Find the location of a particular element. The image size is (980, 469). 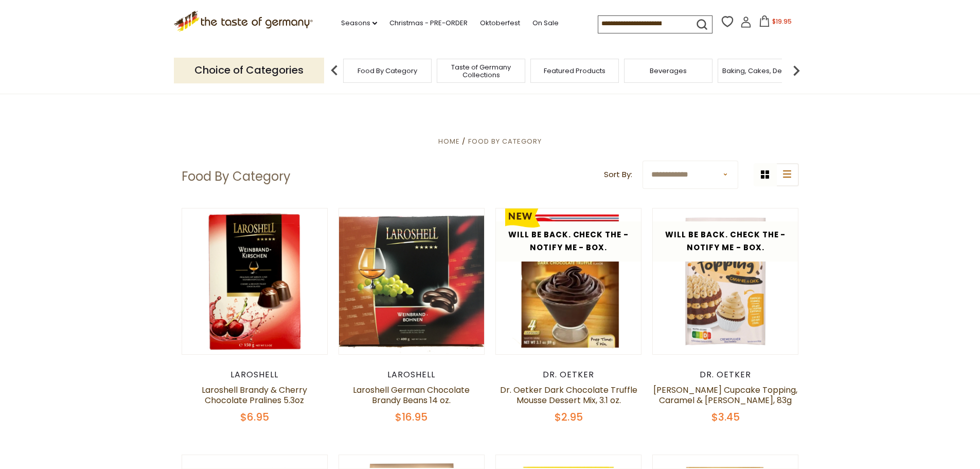

span: $6.95 is located at coordinates (255, 417).